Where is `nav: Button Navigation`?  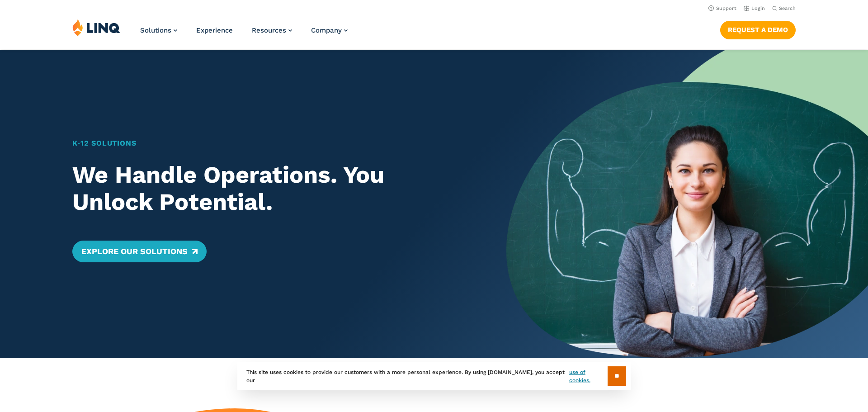 nav: Button Navigation is located at coordinates (757, 29).